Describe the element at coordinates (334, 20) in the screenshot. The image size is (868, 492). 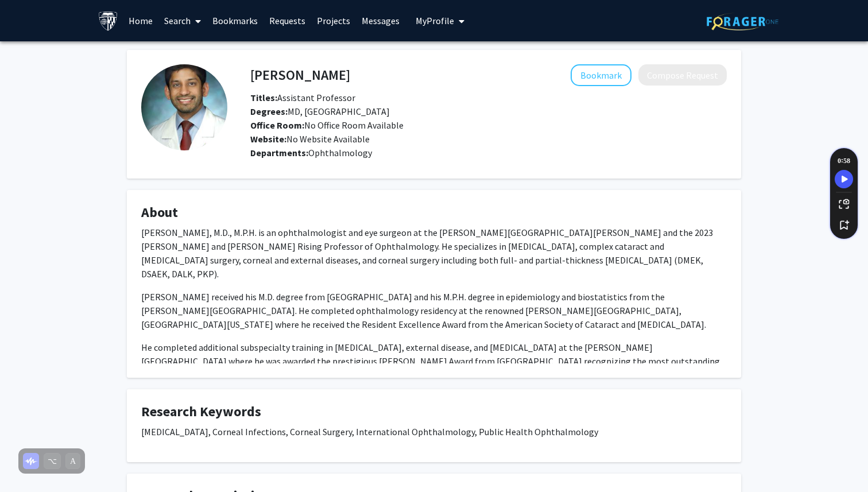
I see `a: Projects` at that location.